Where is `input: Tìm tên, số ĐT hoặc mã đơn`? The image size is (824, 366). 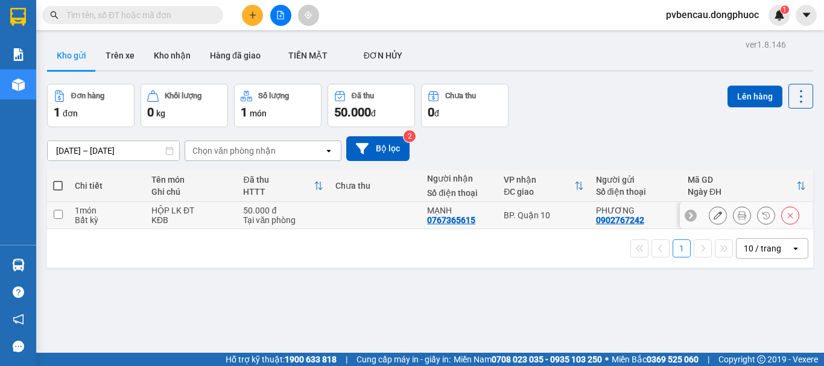
input: Tìm tên, số ĐT hoặc mã đơn is located at coordinates (137, 15).